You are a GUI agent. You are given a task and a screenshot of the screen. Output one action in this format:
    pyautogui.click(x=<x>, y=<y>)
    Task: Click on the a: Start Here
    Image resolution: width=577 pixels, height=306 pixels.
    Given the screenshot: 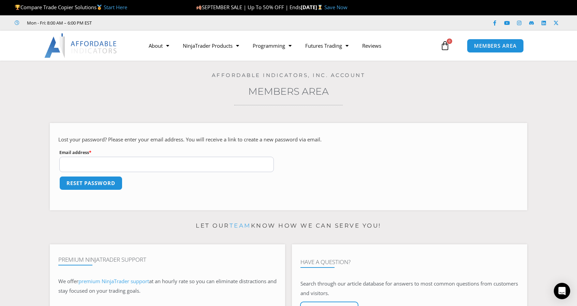 What is the action you would take?
    pyautogui.click(x=115, y=7)
    